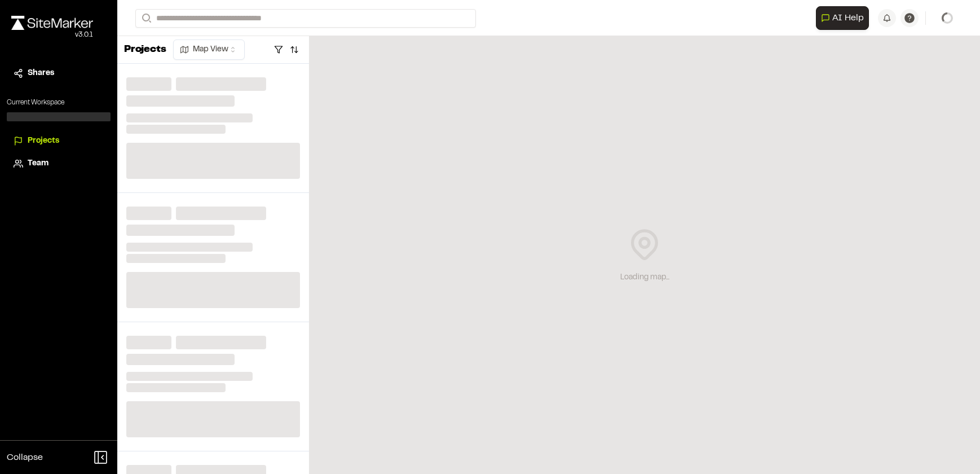  I want to click on span: Team, so click(38, 163).